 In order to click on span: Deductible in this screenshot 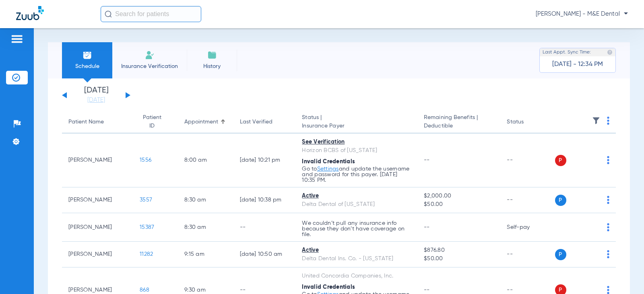, I will do `click(459, 126)`.